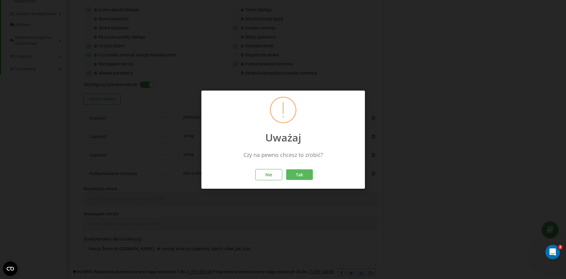 The width and height of the screenshot is (566, 279). What do you see at coordinates (299, 174) in the screenshot?
I see `button: Tak` at bounding box center [299, 174].